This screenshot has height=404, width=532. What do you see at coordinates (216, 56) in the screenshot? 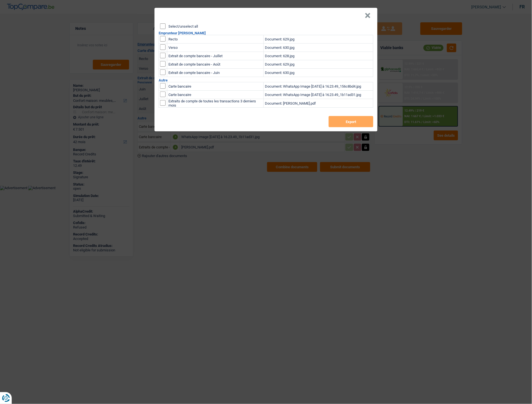
I see `td: Extrait de compte bancaire - Juillet` at bounding box center [216, 56].